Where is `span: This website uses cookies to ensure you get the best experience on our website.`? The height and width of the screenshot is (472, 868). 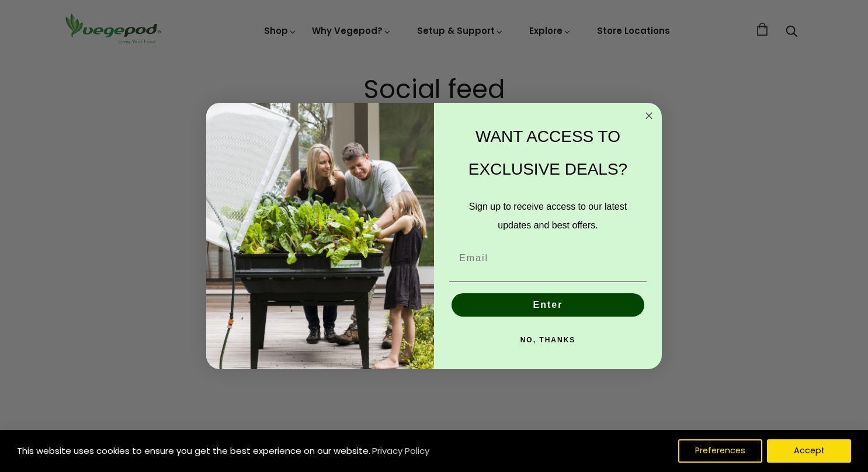 span: This website uses cookies to ensure you get the best experience on our website. is located at coordinates (193, 450).